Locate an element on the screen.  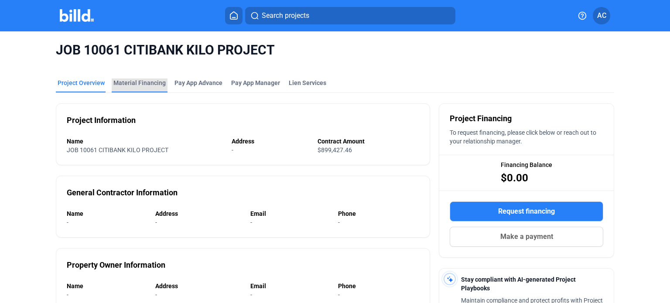
span: Search projects is located at coordinates (285, 16).